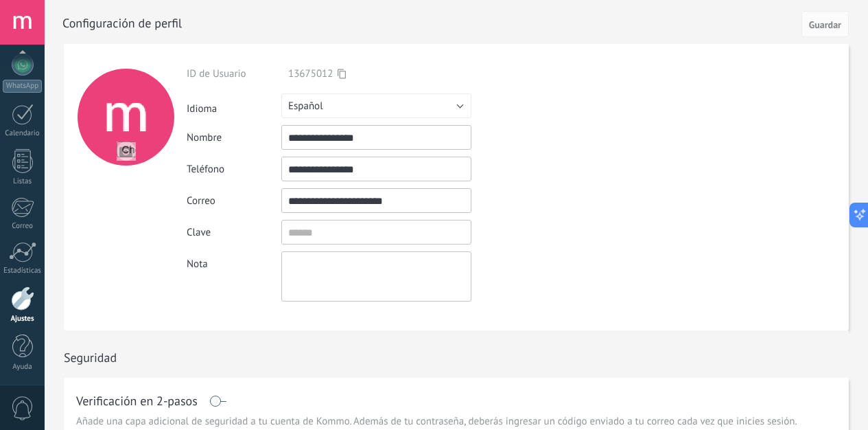 The image size is (868, 430). Describe the element at coordinates (23, 181) in the screenshot. I see `div: Listas` at that location.